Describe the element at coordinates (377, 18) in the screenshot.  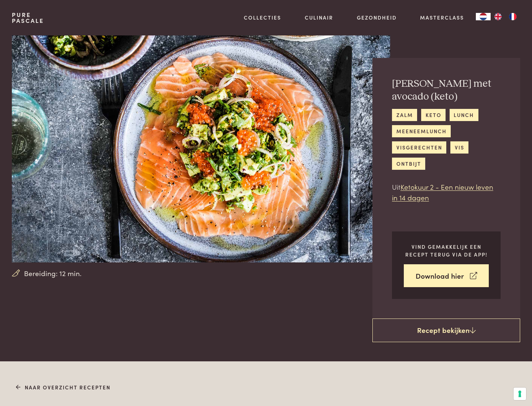
I see `a: Gezondheid` at that location.